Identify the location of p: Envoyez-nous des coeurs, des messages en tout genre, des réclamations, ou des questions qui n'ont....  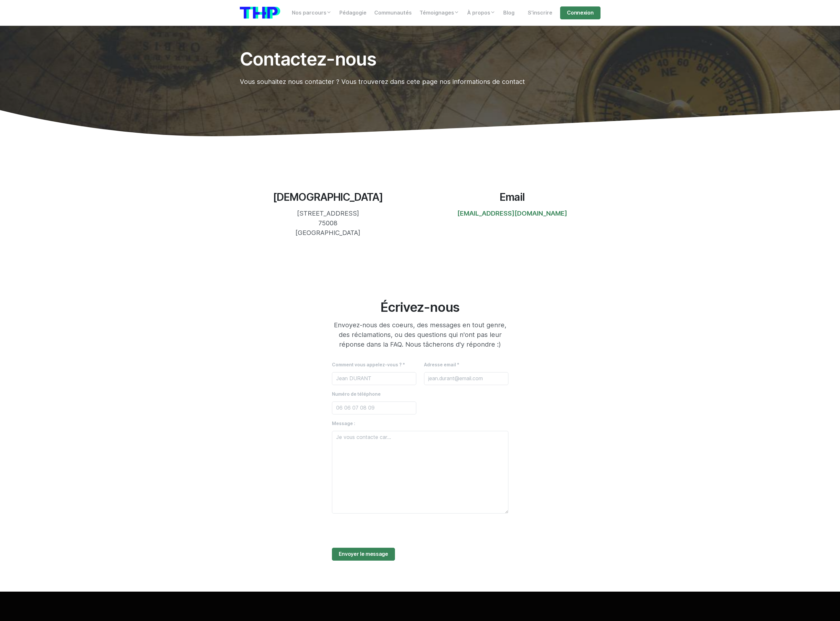
(420, 335).